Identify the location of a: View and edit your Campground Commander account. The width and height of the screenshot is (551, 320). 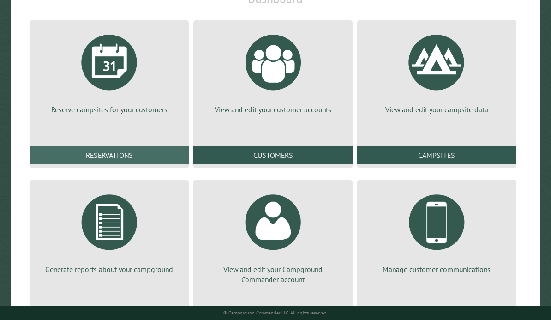
(272, 236).